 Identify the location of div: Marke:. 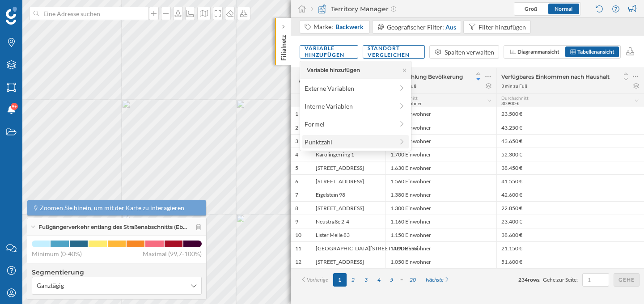
(339, 27).